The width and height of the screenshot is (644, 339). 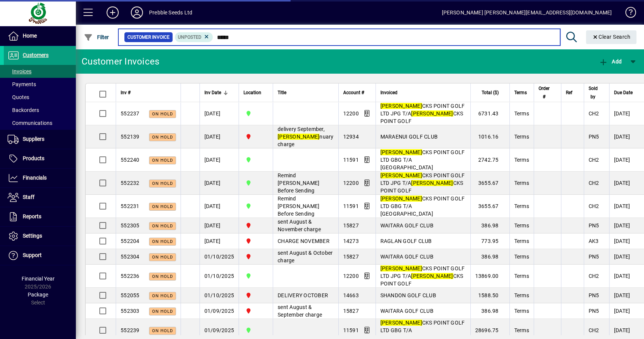 What do you see at coordinates (627, 93) in the screenshot?
I see `div: Due Date` at bounding box center [627, 93].